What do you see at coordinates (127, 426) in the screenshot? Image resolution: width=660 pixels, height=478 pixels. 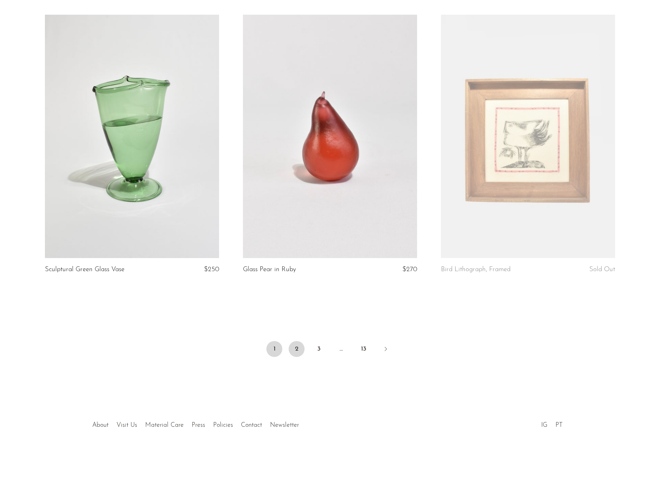 I see `a: Visit Us` at bounding box center [127, 426].